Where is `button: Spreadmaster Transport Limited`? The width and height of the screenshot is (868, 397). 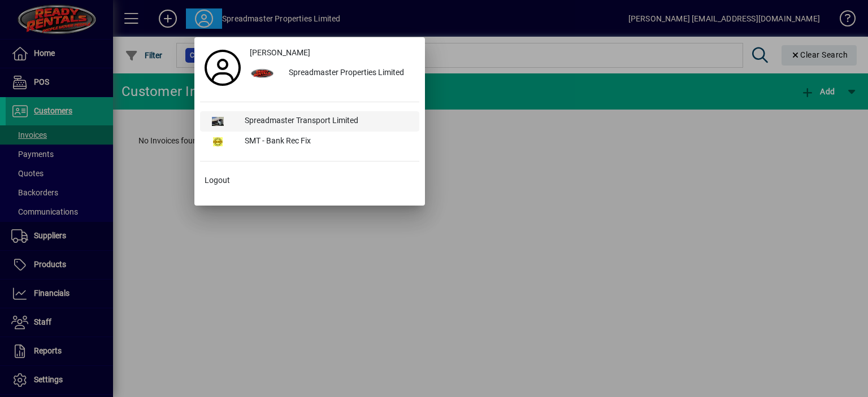
button: Spreadmaster Transport Limited is located at coordinates (309, 122).